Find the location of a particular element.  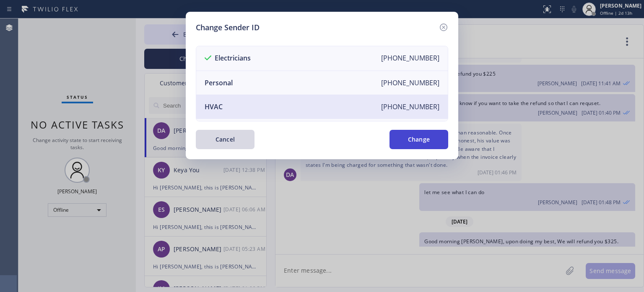

h5: Change Sender ID is located at coordinates (228, 28).